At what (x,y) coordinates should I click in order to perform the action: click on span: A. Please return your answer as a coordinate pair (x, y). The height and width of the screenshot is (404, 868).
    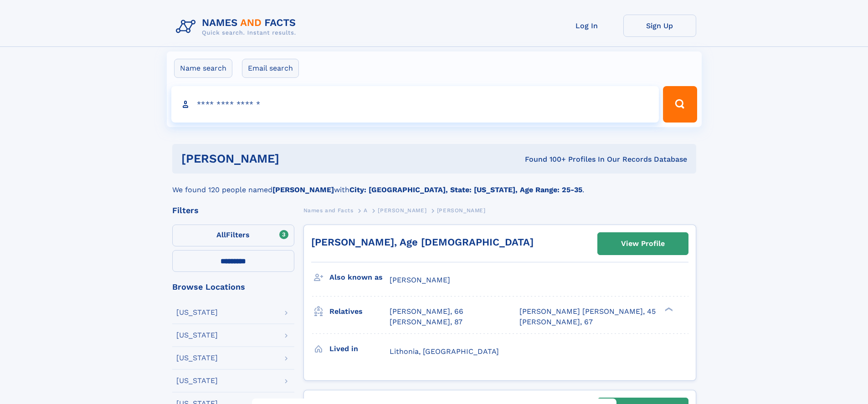
    Looking at the image, I should click on (366, 210).